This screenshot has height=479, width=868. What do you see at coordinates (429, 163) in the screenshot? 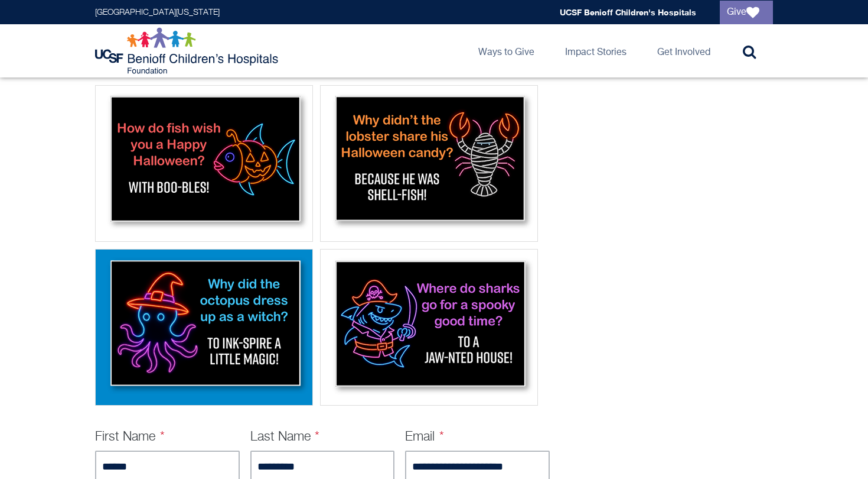
I see `div: Lobster` at bounding box center [429, 163].